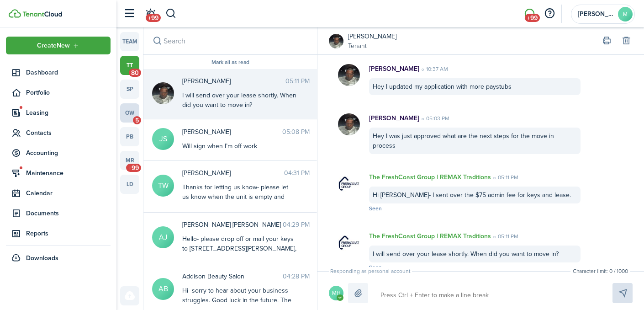 The height and width of the screenshot is (310, 644). I want to click on time: 04:28 PM, so click(296, 276).